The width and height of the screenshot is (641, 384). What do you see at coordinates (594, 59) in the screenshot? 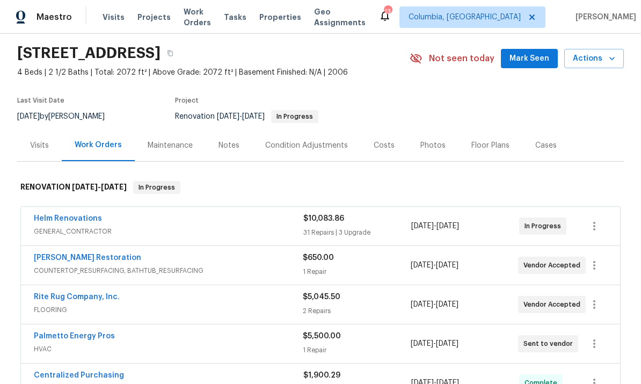
I see `button: Actions` at bounding box center [594, 59].